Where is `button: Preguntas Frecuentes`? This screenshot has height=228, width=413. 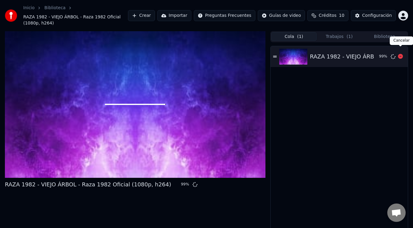
button: Preguntas Frecuentes is located at coordinates (224, 16).